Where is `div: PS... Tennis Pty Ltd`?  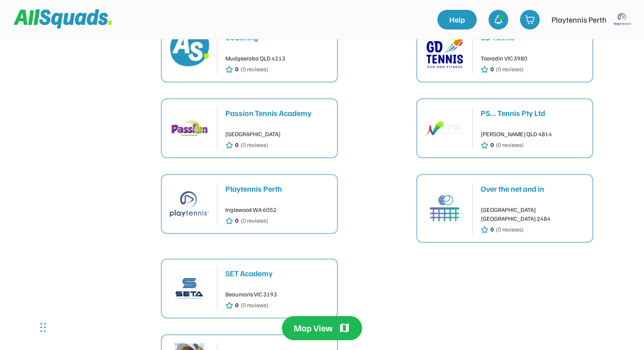
div: PS... Tennis Pty Ltd is located at coordinates (532, 113).